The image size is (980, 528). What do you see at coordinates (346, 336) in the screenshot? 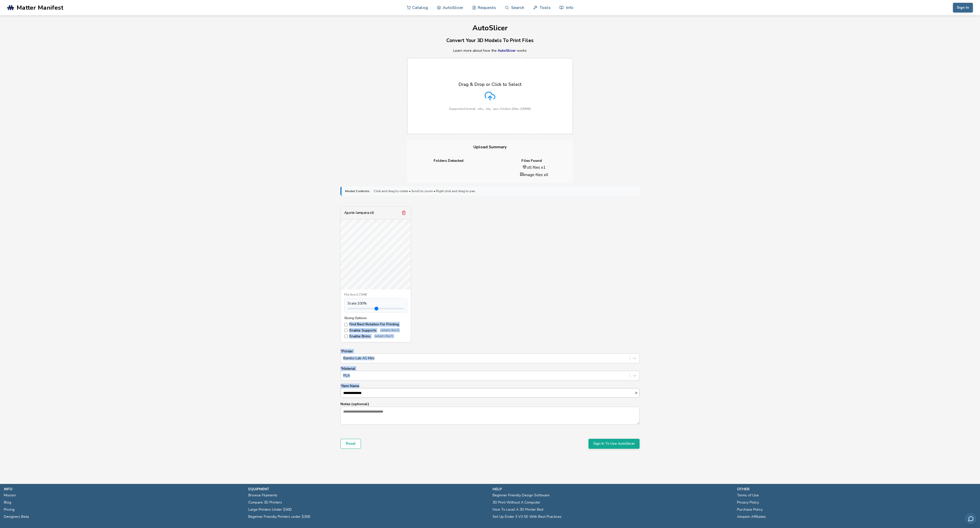
I see `input: Enable Brims(what's this?)` at bounding box center [346, 336].